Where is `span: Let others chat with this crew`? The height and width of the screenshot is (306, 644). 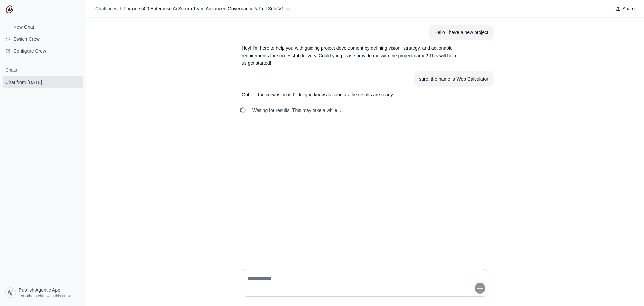
span: Let others chat with this crew is located at coordinates (44, 295).